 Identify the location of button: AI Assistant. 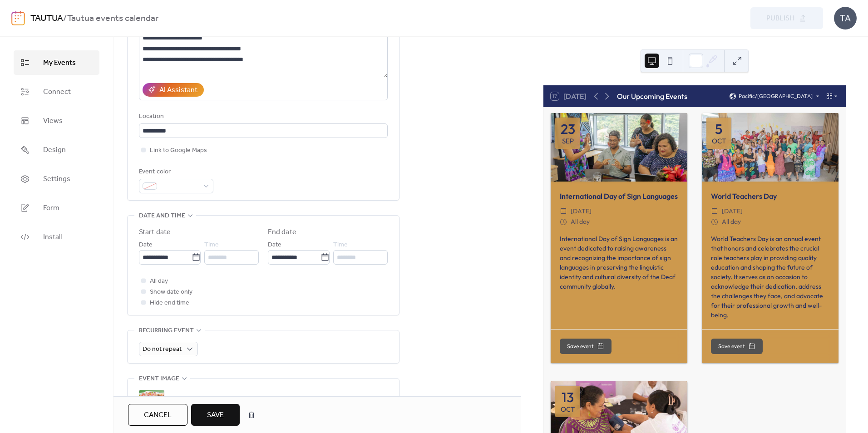
(173, 90).